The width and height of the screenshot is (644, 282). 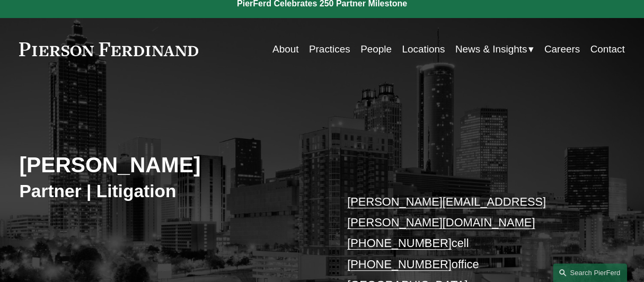 I want to click on a: People, so click(x=376, y=49).